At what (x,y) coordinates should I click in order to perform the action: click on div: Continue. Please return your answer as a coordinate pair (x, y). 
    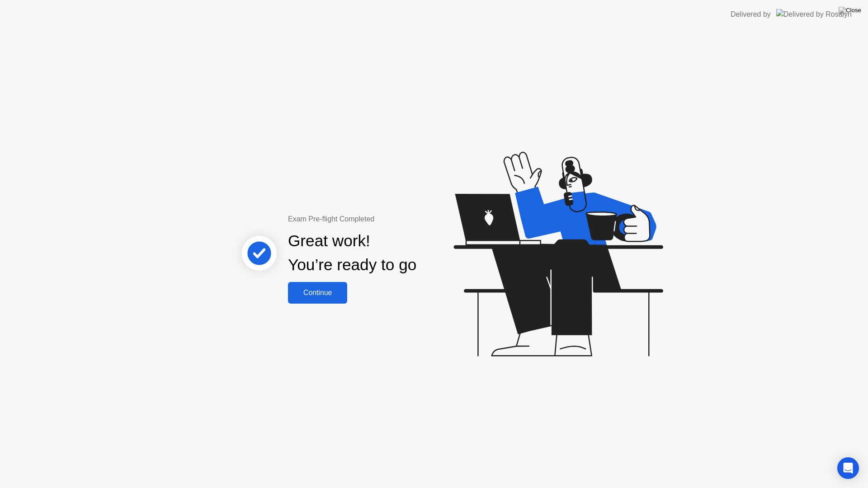
    Looking at the image, I should click on (317, 293).